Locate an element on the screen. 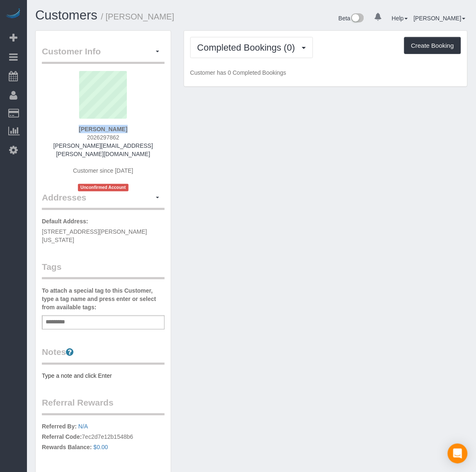  pre: Type a note and click Enter is located at coordinates (103, 375).